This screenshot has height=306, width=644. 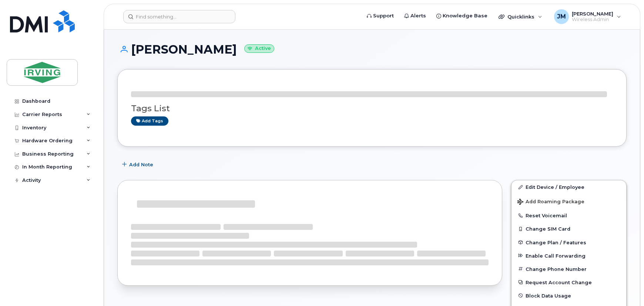 What do you see at coordinates (149, 121) in the screenshot?
I see `a: Add tags` at bounding box center [149, 121].